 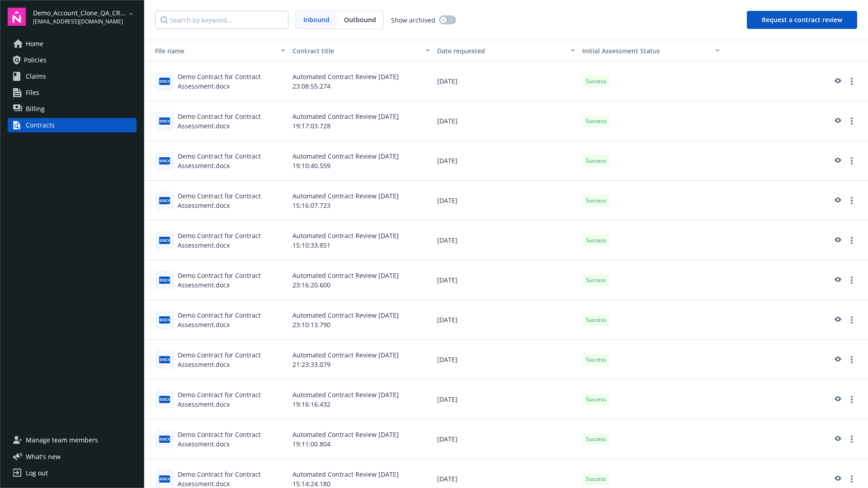 I want to click on span: Policies, so click(x=36, y=60).